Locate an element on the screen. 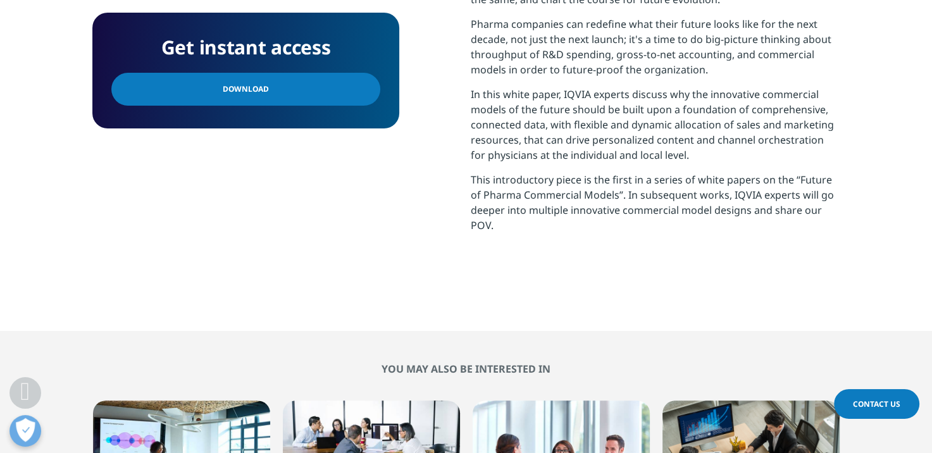 The height and width of the screenshot is (453, 932). span: Download is located at coordinates (246, 89).